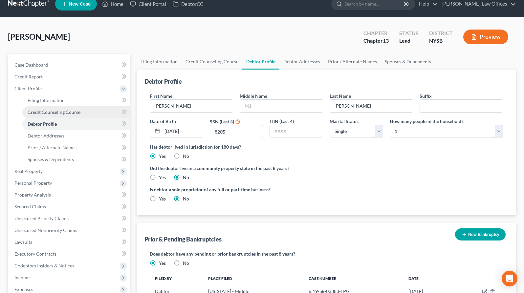 The image size is (524, 293). What do you see at coordinates (70, 231) in the screenshot?
I see `a: Unsecured Nonpriority Claims` at bounding box center [70, 231].